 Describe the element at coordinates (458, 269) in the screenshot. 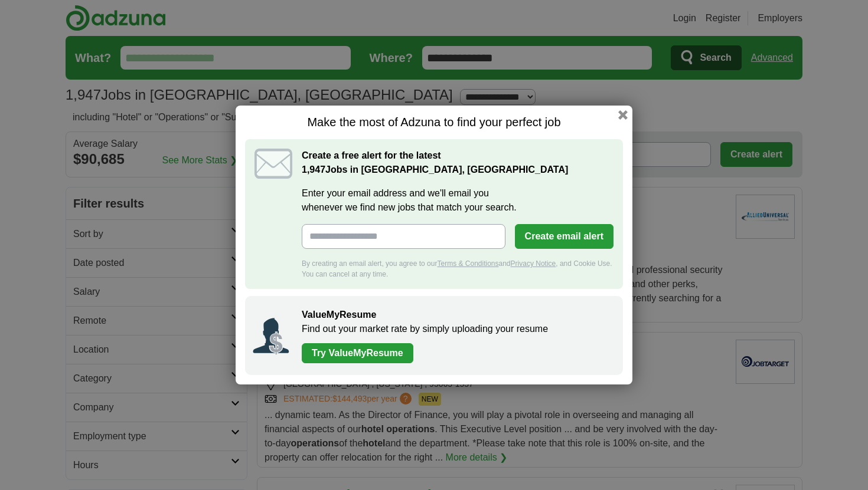

I see `div: By creating an email alert, you agree to our and , and Cookie Use. You can cancel at any time.` at that location.